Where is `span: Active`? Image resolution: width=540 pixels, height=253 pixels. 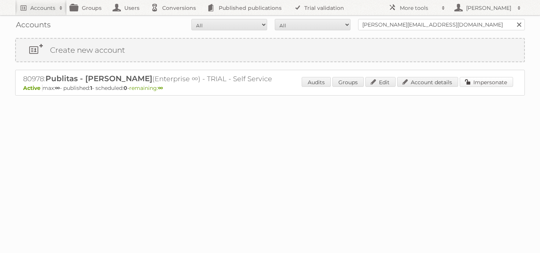 span: Active is located at coordinates (33, 88).